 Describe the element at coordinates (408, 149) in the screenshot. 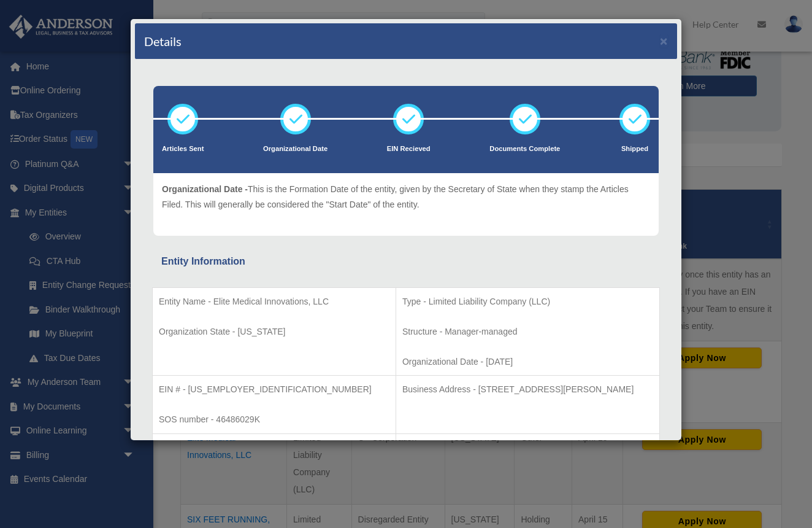

I see `p: EIN Recieved` at that location.